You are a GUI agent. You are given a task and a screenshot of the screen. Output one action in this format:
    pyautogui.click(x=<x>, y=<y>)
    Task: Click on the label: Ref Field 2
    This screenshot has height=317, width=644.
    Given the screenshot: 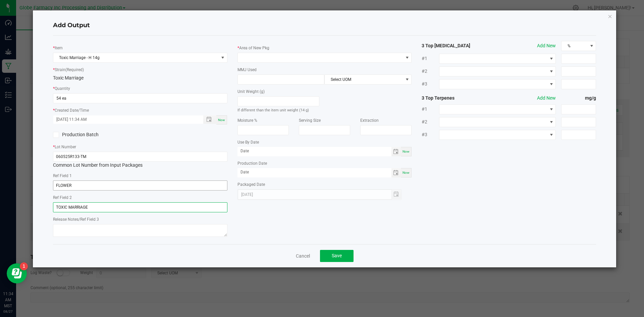 What is the action you would take?
    pyautogui.click(x=62, y=198)
    